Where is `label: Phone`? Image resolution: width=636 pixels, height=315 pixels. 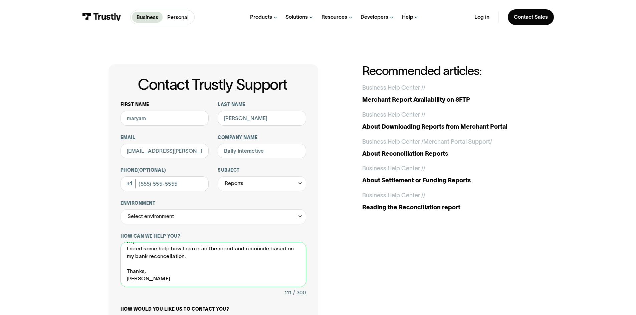
label: Phone is located at coordinates (164, 171).